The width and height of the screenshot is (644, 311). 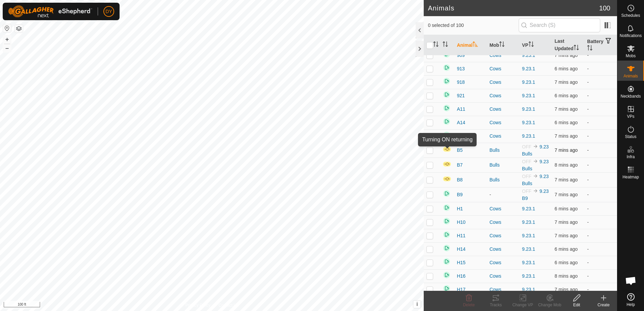 What do you see at coordinates (631, 300) in the screenshot?
I see `a: Help` at bounding box center [631, 300].